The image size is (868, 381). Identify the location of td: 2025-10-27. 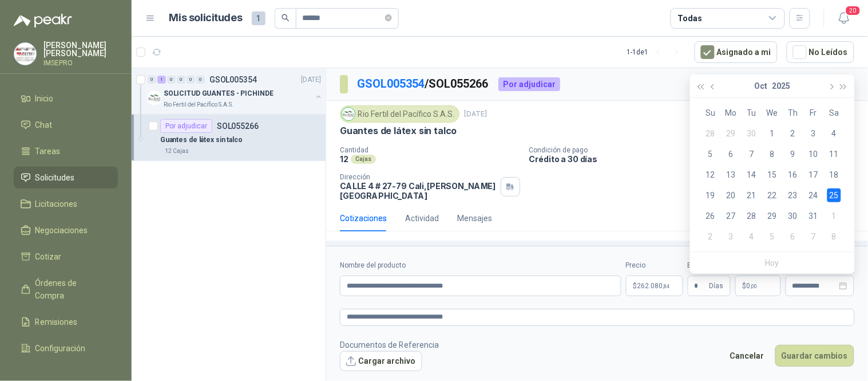
(731, 216).